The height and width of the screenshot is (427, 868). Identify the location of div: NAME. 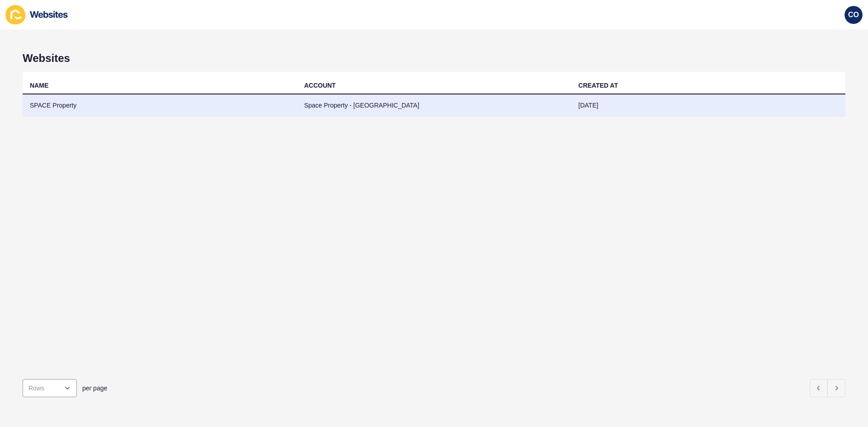
(39, 85).